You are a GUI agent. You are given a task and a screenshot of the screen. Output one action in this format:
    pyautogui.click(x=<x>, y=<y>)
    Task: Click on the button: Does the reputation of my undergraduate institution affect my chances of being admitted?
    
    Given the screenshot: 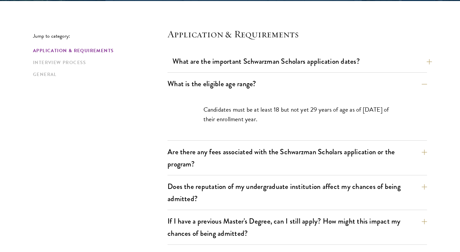 What is the action you would take?
    pyautogui.click(x=297, y=192)
    